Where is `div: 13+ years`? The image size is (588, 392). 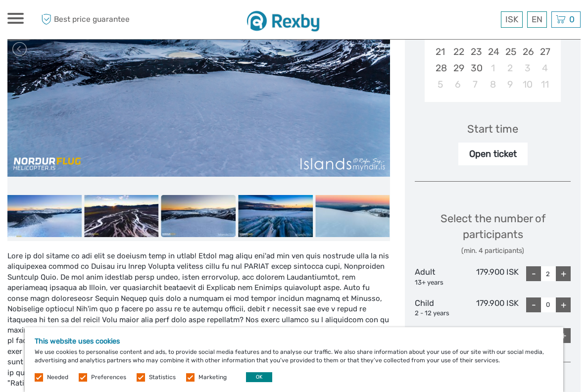
div: 13+ years is located at coordinates (440, 283).